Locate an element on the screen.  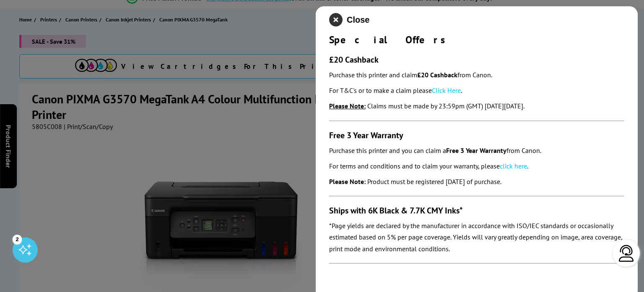
p: For terms and conditions and to claim your warranty, please . is located at coordinates (477, 166).